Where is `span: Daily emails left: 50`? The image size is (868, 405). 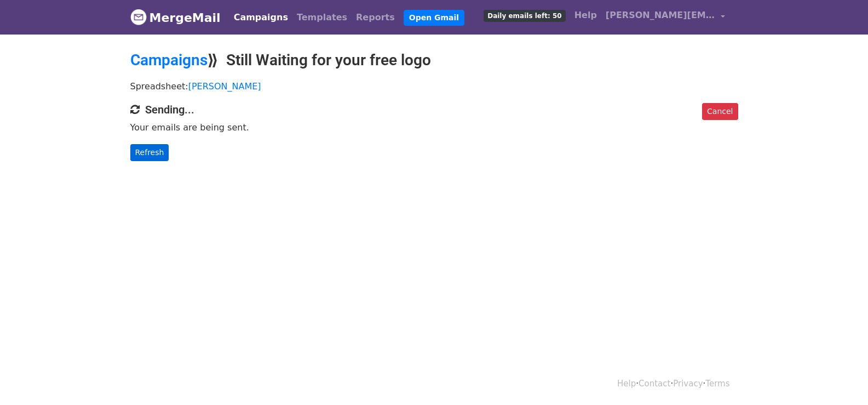
span: Daily emails left: 50 is located at coordinates (524, 16).